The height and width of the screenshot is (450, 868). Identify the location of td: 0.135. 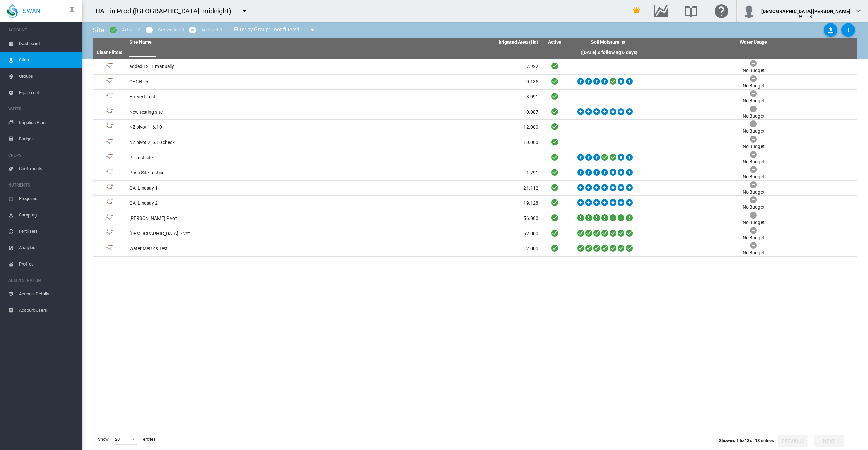
(437, 82).